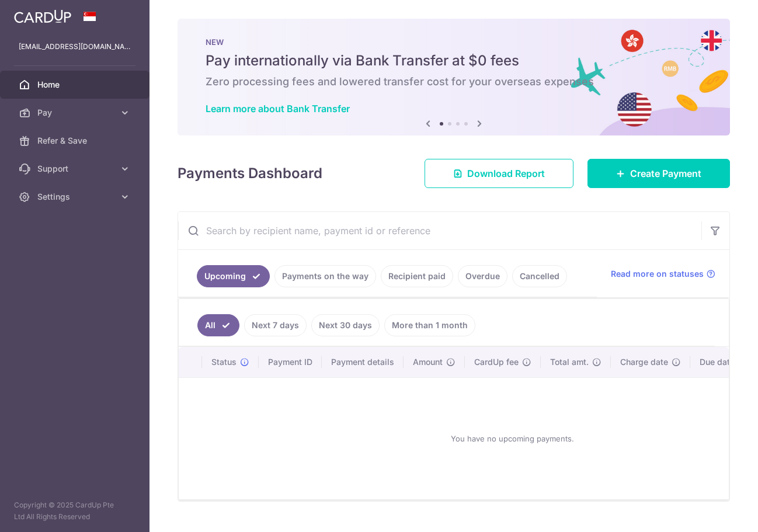 The image size is (758, 532). Describe the element at coordinates (278, 109) in the screenshot. I see `a: Learn more about Bank Transfer` at that location.